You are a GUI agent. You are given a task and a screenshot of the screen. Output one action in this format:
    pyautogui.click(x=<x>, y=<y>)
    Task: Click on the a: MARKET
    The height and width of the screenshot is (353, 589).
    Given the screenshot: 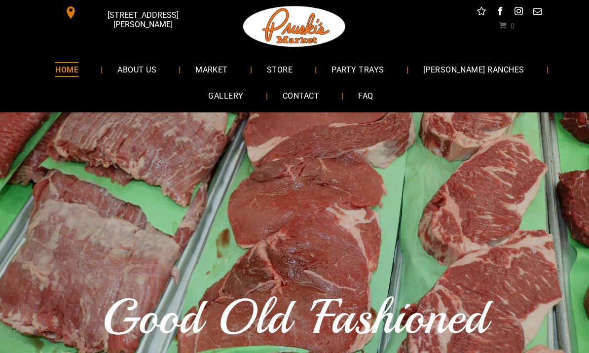 What is the action you would take?
    pyautogui.click(x=212, y=69)
    